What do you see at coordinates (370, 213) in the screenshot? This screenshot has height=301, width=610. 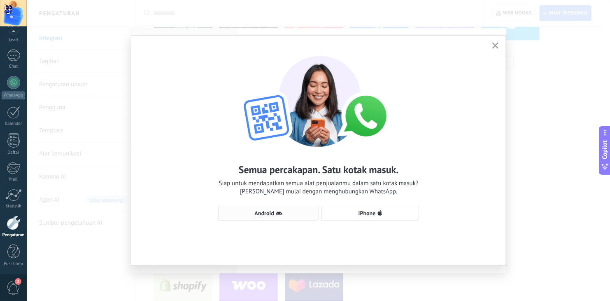 I see `button: iPhone` at bounding box center [370, 213].